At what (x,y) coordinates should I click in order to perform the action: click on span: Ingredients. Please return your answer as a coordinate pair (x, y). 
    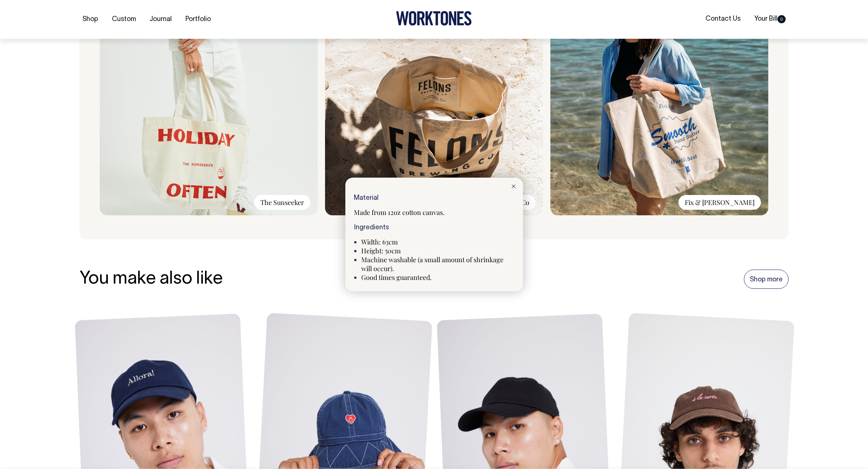
    Looking at the image, I should click on (371, 227).